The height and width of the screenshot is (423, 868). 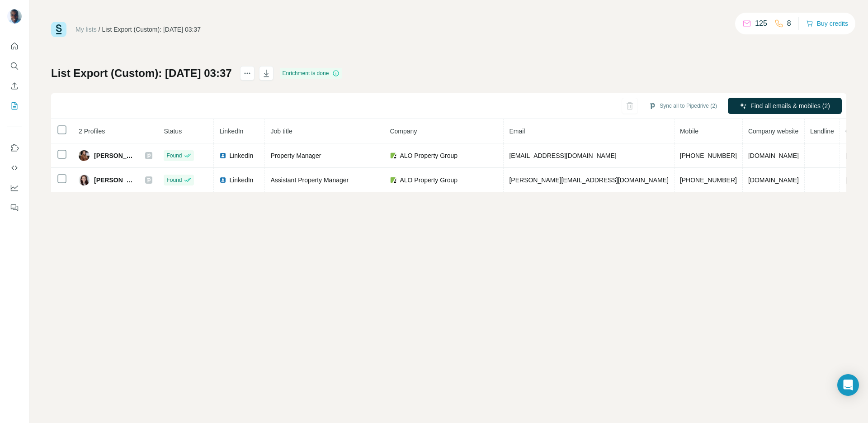 What do you see at coordinates (311, 73) in the screenshot?
I see `div: Enrichment is done` at bounding box center [311, 73].